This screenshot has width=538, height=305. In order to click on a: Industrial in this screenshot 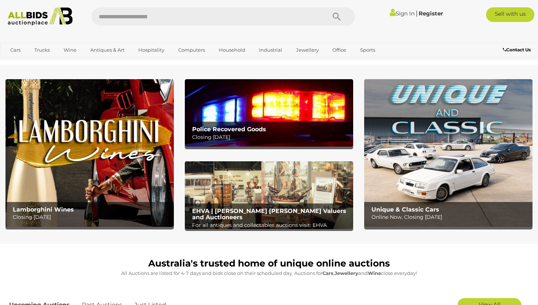, I will do `click(271, 50)`.